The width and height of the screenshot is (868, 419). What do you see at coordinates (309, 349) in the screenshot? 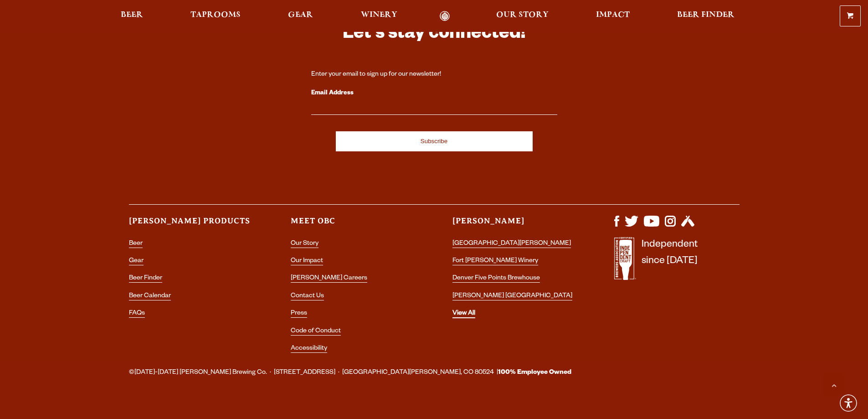
I see `a: Accessibility` at bounding box center [309, 349].